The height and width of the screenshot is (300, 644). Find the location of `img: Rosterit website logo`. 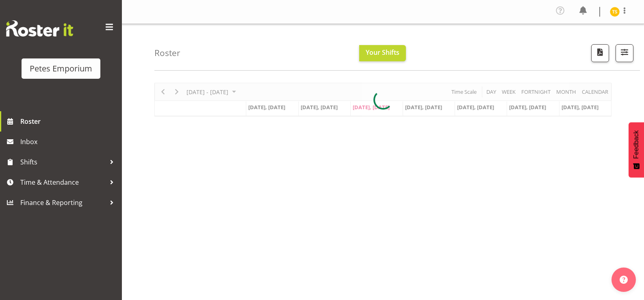

img: Rosterit website logo is located at coordinates (40, 28).